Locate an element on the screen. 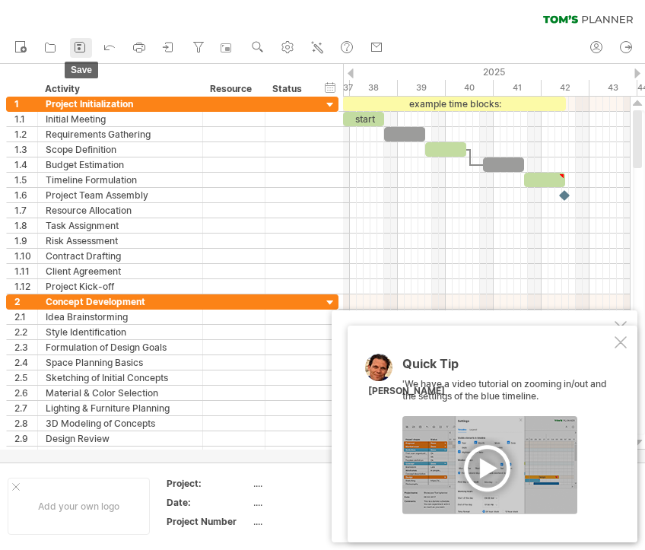 This screenshot has height=550, width=645. div: Requirements Gathering is located at coordinates (120, 134).